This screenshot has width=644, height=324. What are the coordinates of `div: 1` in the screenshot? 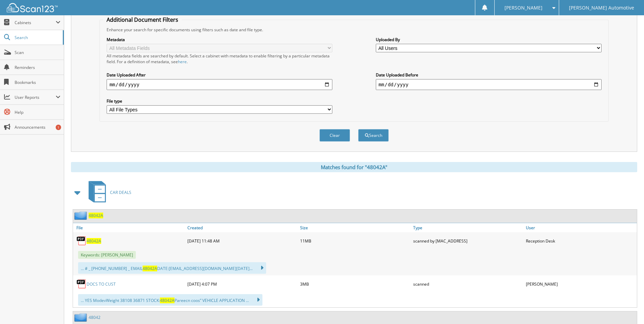 It's located at (58, 128).